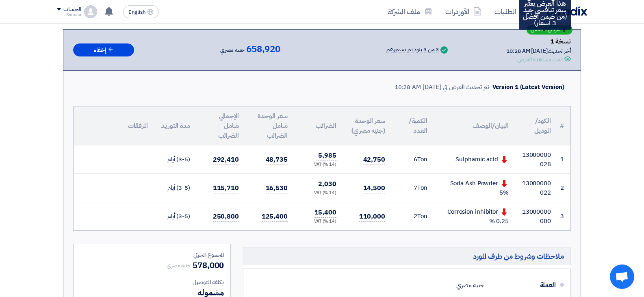  Describe the element at coordinates (72, 10) in the screenshot. I see `div: الحساب` at that location.